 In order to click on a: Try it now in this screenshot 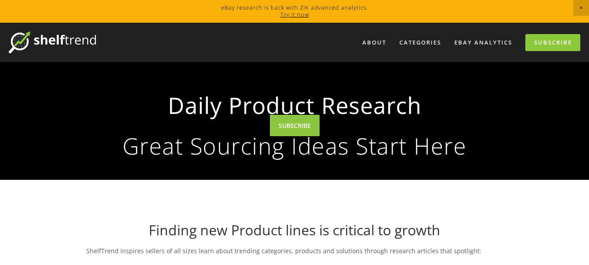, I will do `click(295, 14)`.